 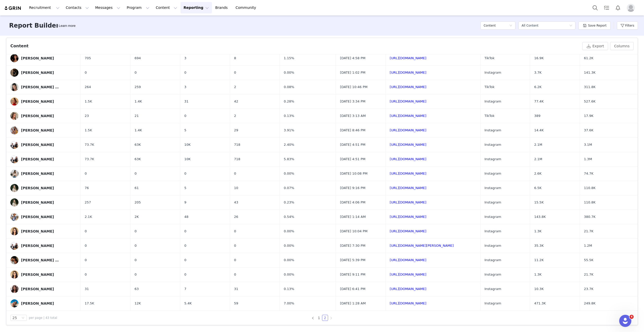 I want to click on button: Export, so click(x=596, y=46).